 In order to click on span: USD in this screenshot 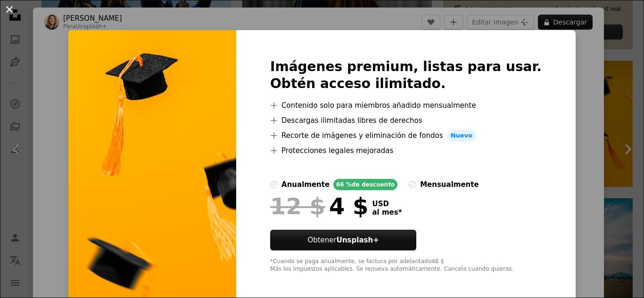, I will do `click(387, 204)`.